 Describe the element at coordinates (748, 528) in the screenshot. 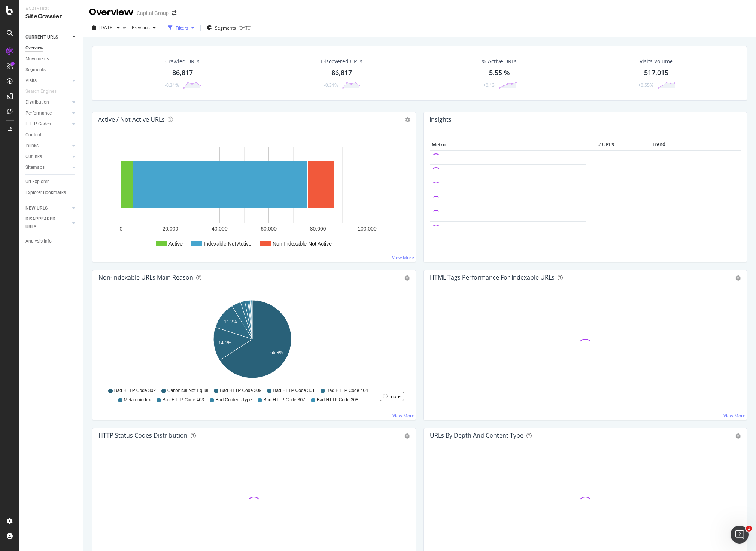

I see `span: 1` at that location.